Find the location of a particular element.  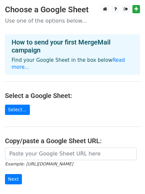

p: Use one of the options below... is located at coordinates (72, 21).